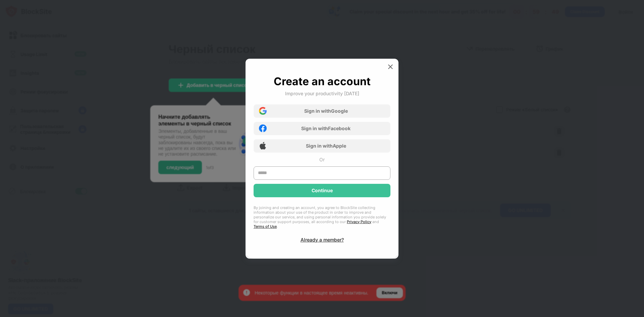 The width and height of the screenshot is (644, 317). Describe the element at coordinates (322, 217) in the screenshot. I see `div: By joining and creating an account, you agree to BlockSite collecting information about your use ...` at that location.